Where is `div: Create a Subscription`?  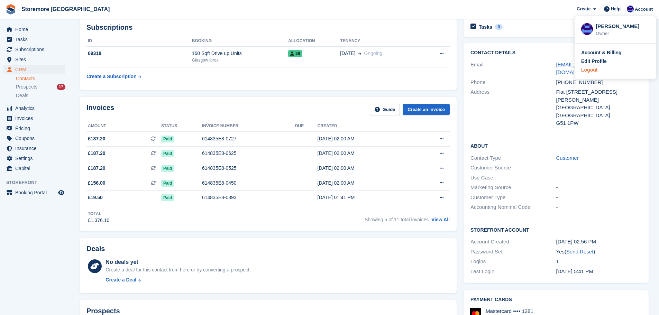 div: Create a Subscription is located at coordinates (111, 76).